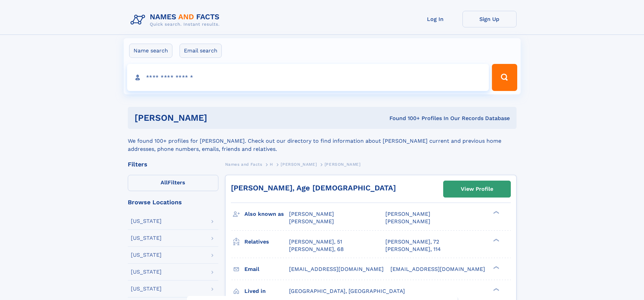 The height and width of the screenshot is (300, 644). I want to click on h3: Email, so click(267, 269).